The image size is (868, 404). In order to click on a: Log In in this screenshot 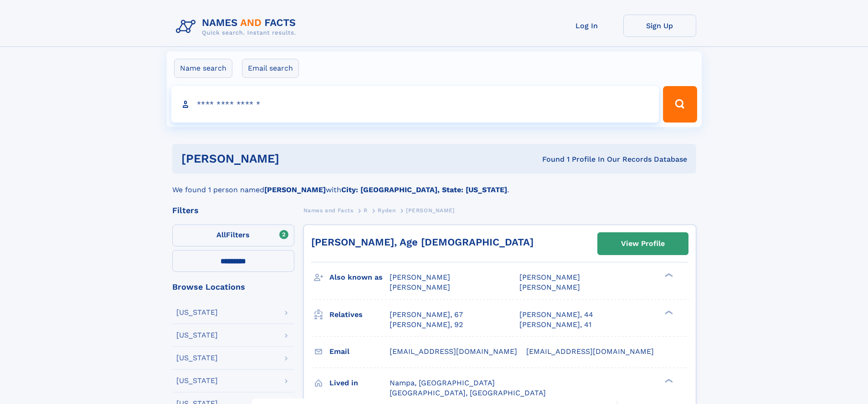, I will do `click(586, 25)`.